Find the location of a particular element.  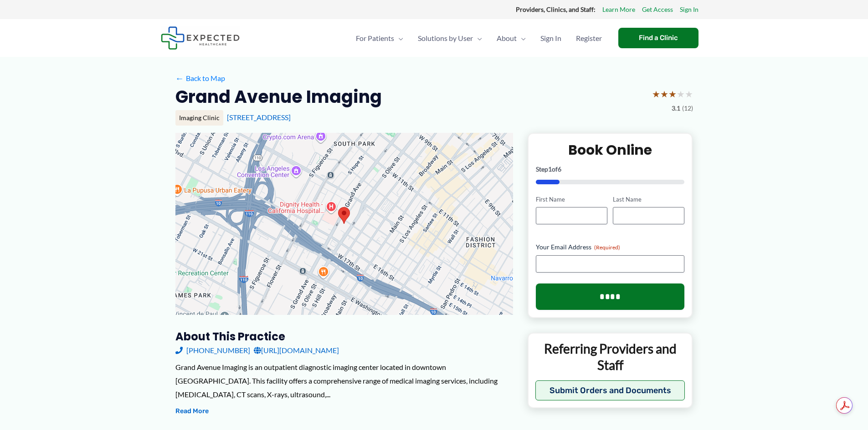

span: Solutions by User is located at coordinates (445, 38).